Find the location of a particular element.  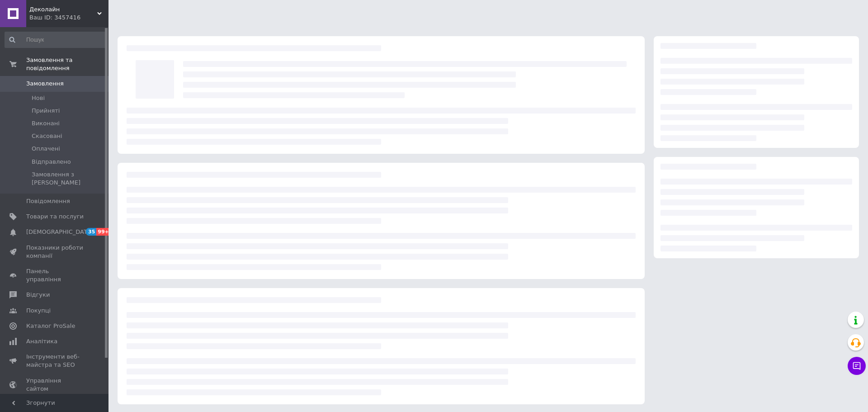

span: Панель управління is located at coordinates (55, 276).